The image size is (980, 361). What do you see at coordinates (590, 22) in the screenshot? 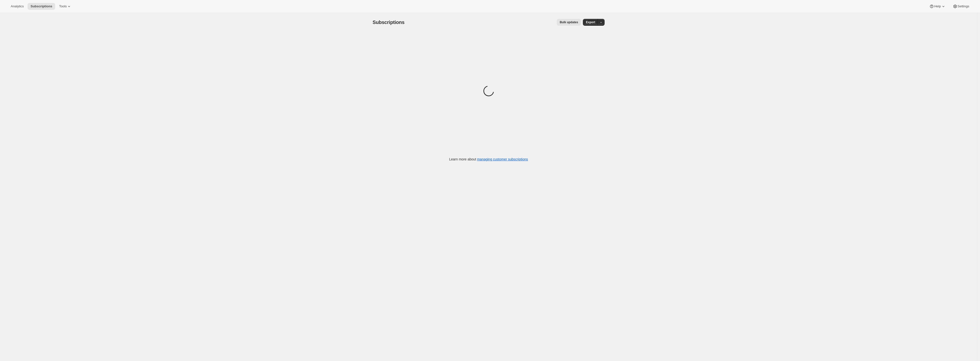
I see `span: Export` at bounding box center [590, 22].